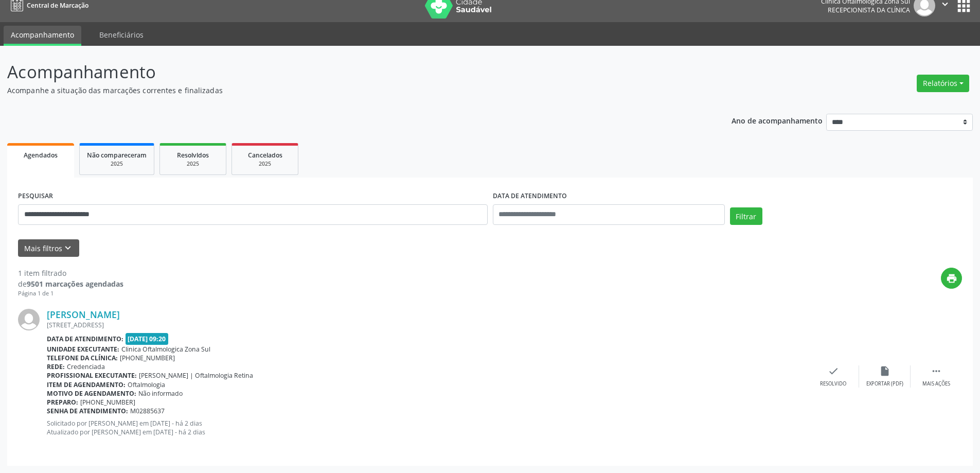  What do you see at coordinates (43, 36) in the screenshot?
I see `a: Acompanhamento` at bounding box center [43, 36].